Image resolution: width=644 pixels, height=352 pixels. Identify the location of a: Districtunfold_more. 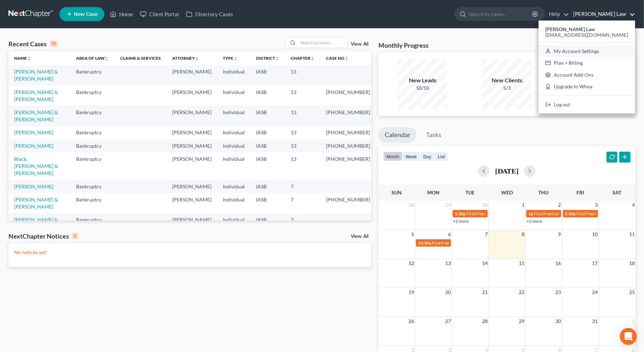
(268, 58).